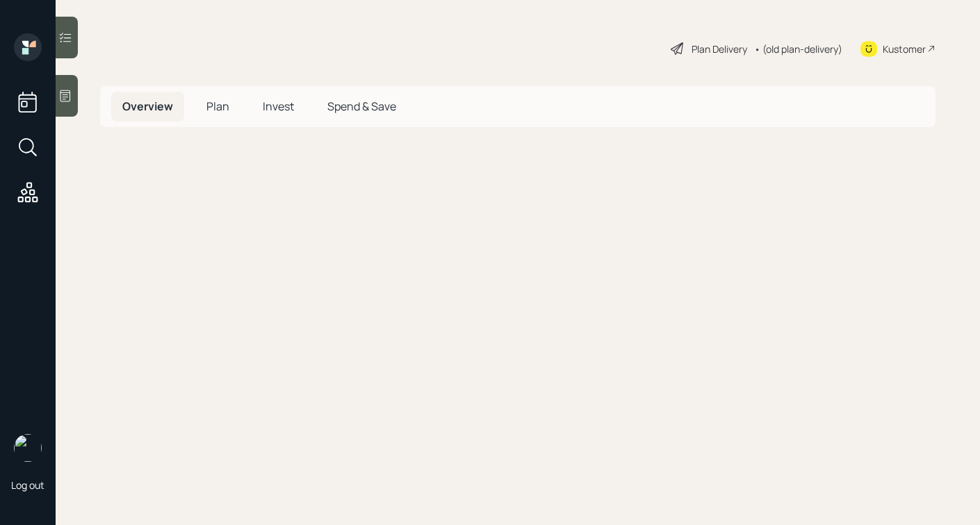  Describe the element at coordinates (798, 48) in the screenshot. I see `div: • (old plan-delivery)` at that location.